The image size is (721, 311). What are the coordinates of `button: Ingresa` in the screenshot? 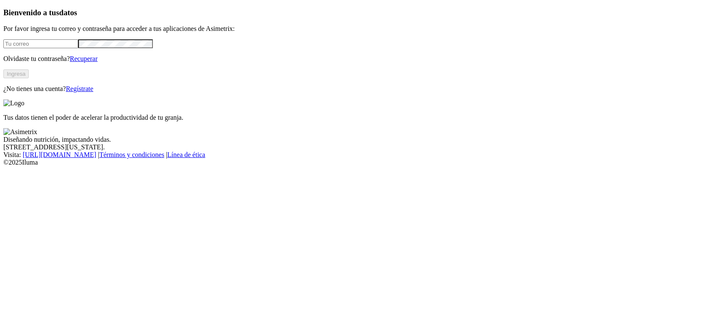 It's located at (16, 74).